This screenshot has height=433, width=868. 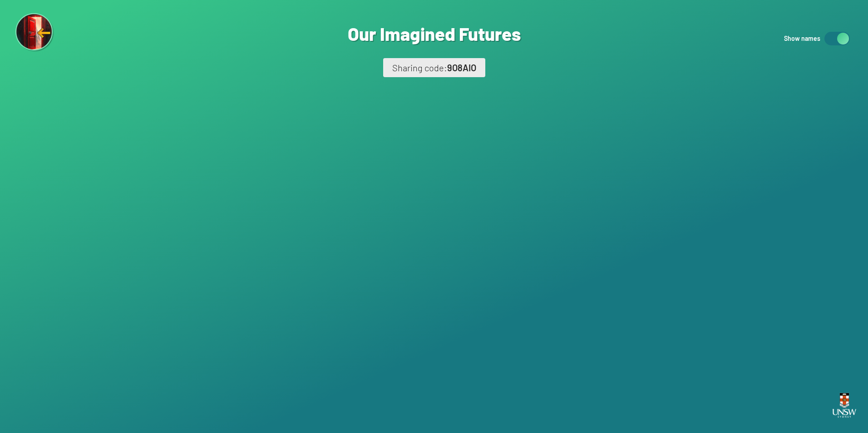 What do you see at coordinates (802, 38) in the screenshot?
I see `p: Show names` at bounding box center [802, 38].